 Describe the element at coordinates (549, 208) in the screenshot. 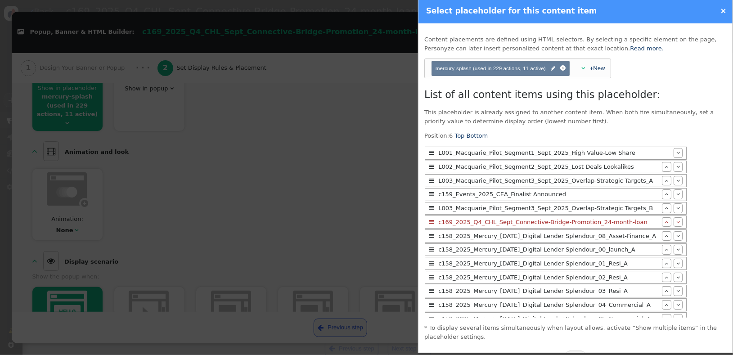

I see `div: L003_Macquarie_Pilot_Segment3_Sept_2025_Overlap-Strategic Targets_B` at that location.